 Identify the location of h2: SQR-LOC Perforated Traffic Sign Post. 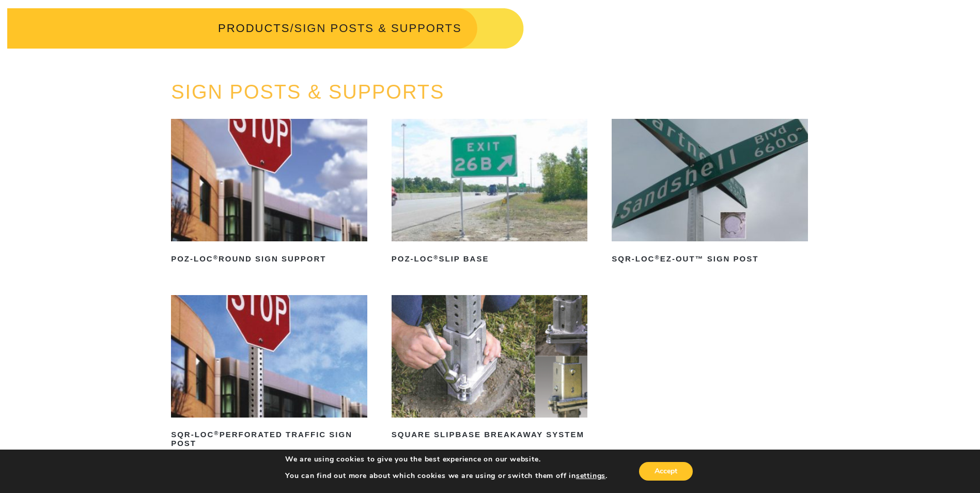
(269, 439).